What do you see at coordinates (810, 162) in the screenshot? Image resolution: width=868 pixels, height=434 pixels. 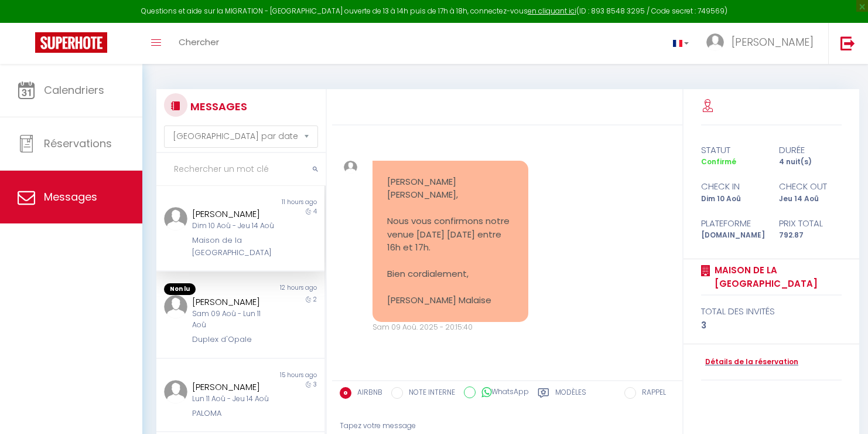 I see `div: 4 nuit(s)` at bounding box center [810, 162].